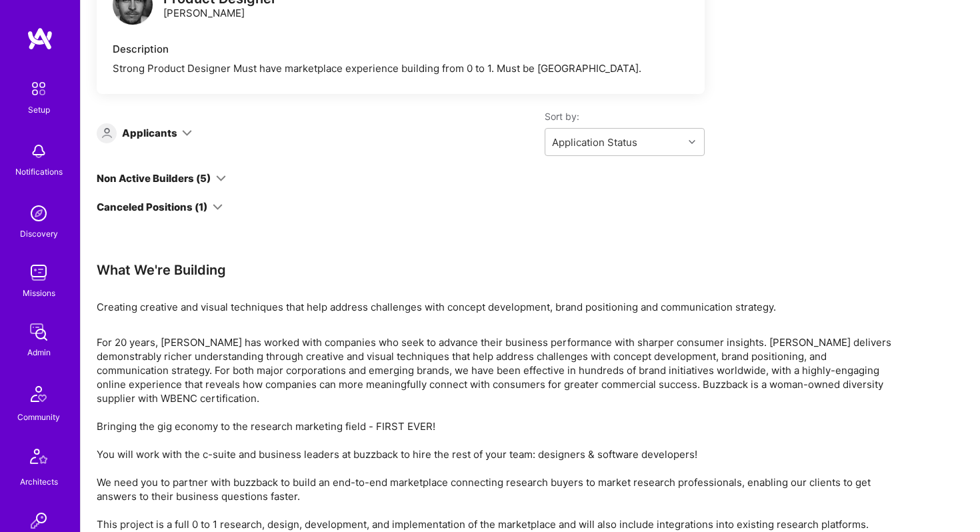  I want to click on label: Sort by:, so click(624, 116).